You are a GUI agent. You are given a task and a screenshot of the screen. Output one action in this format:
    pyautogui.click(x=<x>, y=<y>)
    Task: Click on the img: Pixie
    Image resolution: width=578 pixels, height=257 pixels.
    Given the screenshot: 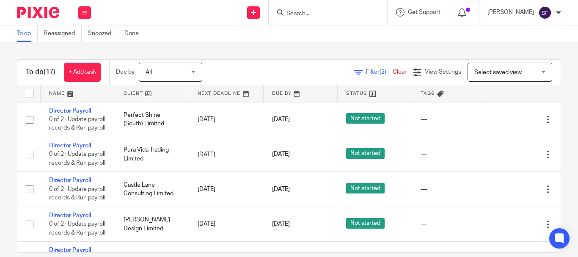 What is the action you would take?
    pyautogui.click(x=38, y=12)
    